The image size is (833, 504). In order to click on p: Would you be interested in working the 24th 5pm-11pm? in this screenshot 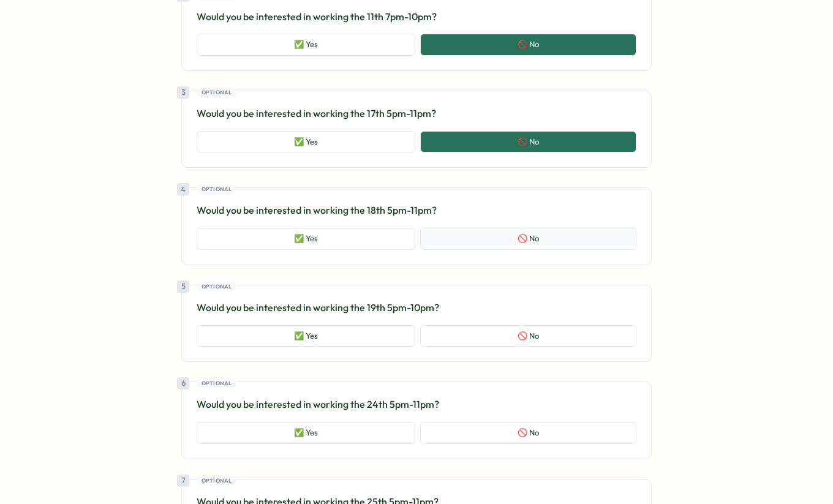, I will do `click(416, 404)`.